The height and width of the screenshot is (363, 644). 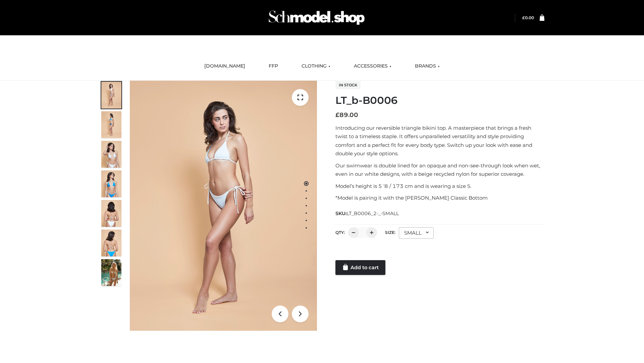 What do you see at coordinates (111, 184) in the screenshot?
I see `img: ArielClassicBikiniTop_CloudNine_AzureSky_OW114ECO_4-scaled.jpg` at bounding box center [111, 184].